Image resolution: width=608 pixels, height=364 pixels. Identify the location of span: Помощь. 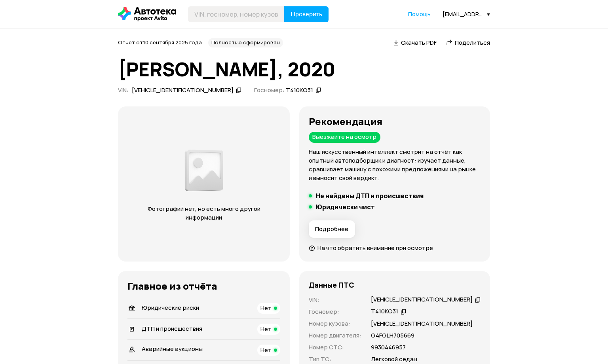
(419, 14).